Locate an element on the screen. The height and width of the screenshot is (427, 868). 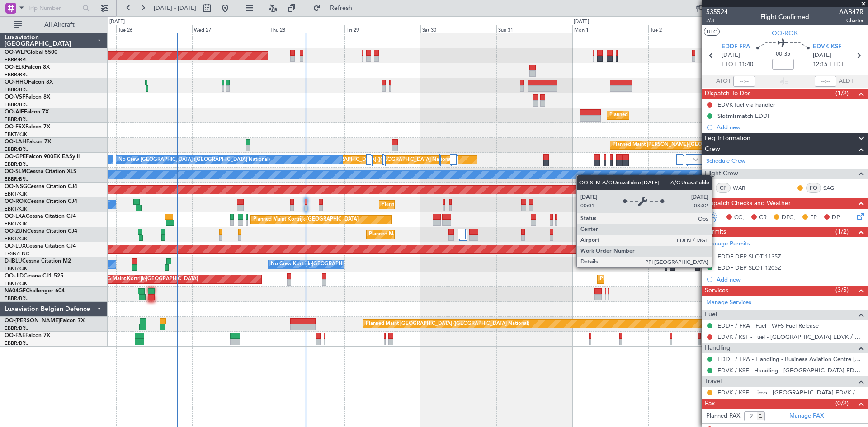
a: Manage PAX is located at coordinates (807, 416).